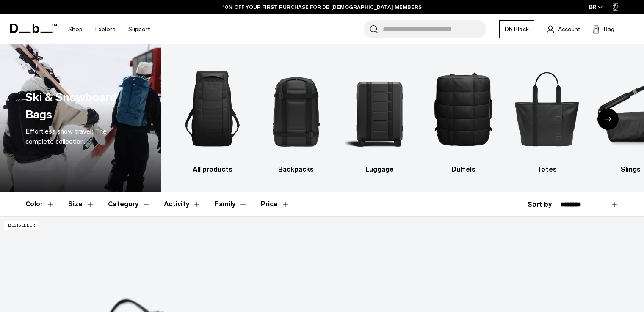  What do you see at coordinates (79, 106) in the screenshot?
I see `h1: Ski & Snowboard Bags` at bounding box center [79, 106].